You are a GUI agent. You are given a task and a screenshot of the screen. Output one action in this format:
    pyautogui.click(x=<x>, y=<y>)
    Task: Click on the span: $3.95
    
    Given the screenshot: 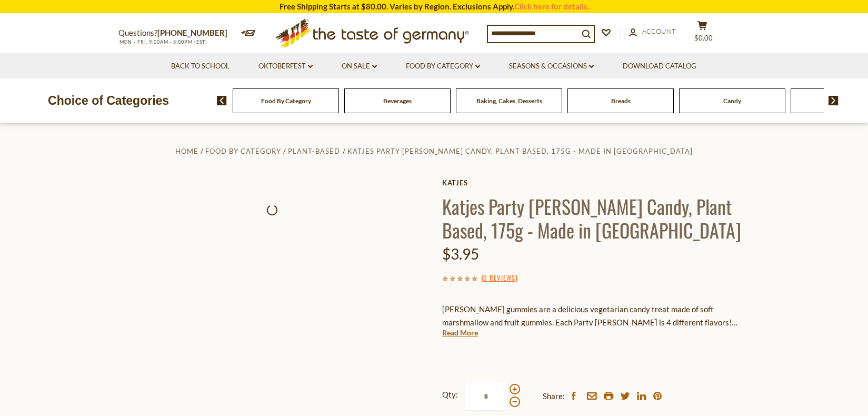 What is the action you would take?
    pyautogui.click(x=461, y=254)
    